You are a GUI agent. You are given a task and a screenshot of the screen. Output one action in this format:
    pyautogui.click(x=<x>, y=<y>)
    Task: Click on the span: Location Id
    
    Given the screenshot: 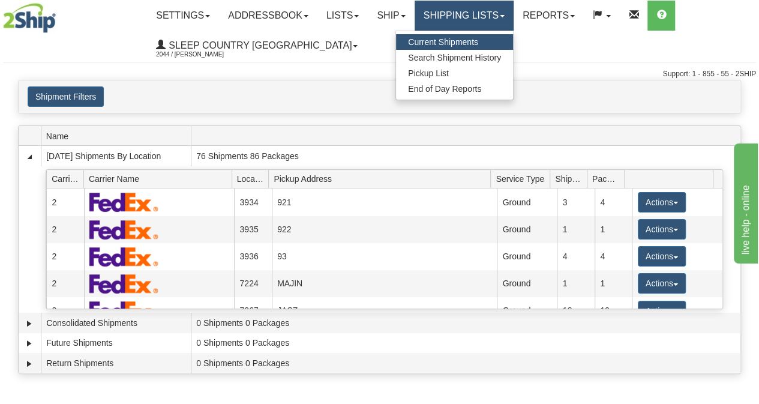 What is the action you would take?
    pyautogui.click(x=252, y=178)
    